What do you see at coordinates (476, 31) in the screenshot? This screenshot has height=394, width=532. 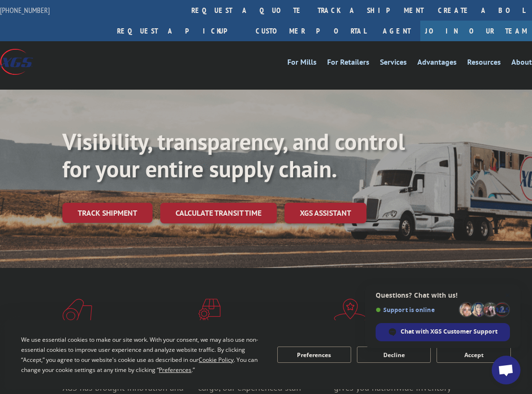 I see `a: Join Our Team` at bounding box center [476, 31].